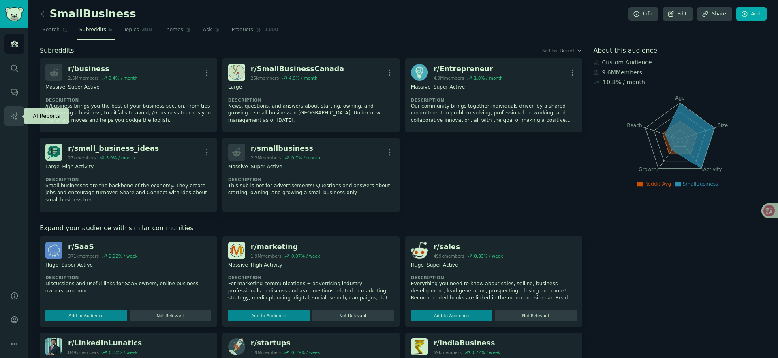  I want to click on a: Products1100, so click(255, 32).